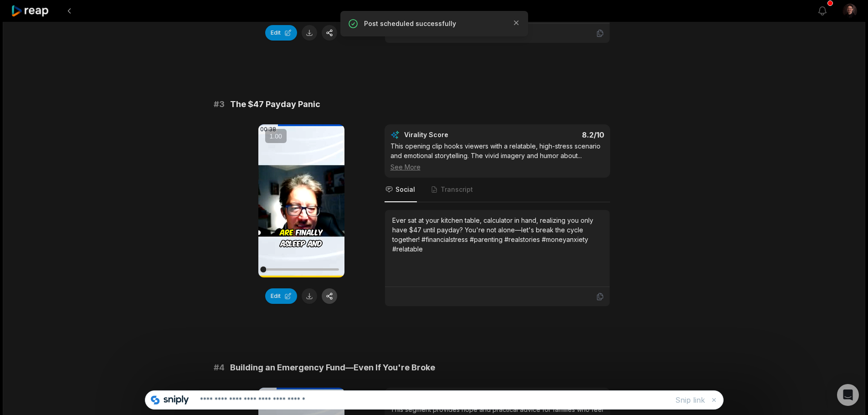 This screenshot has height=415, width=868. Describe the element at coordinates (555, 135) in the screenshot. I see `div: 8.2 /10` at that location.